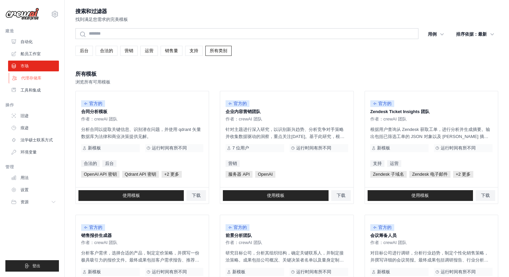 The image size is (509, 277). I want to click on font: 法学硕士联系方式, so click(37, 140).